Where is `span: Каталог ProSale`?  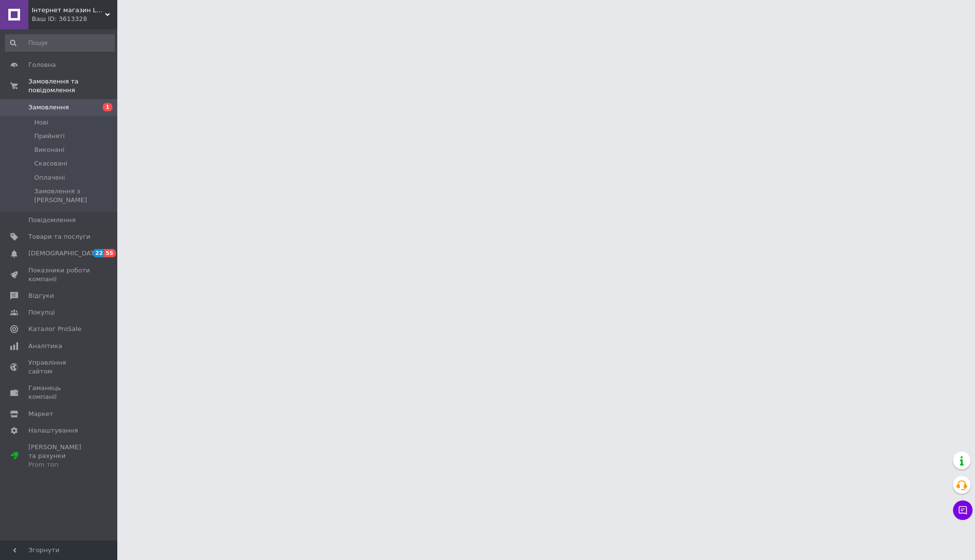
span: Каталог ProSale is located at coordinates (55, 329).